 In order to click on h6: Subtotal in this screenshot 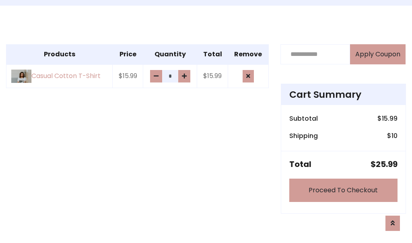, I will do `click(303, 118)`.